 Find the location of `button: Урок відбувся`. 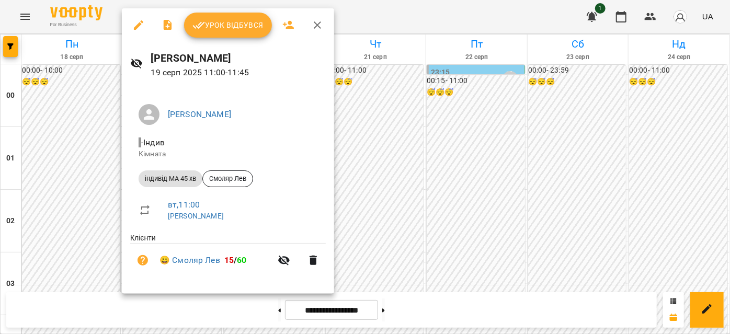

button: Урок відбувся is located at coordinates (228, 25).